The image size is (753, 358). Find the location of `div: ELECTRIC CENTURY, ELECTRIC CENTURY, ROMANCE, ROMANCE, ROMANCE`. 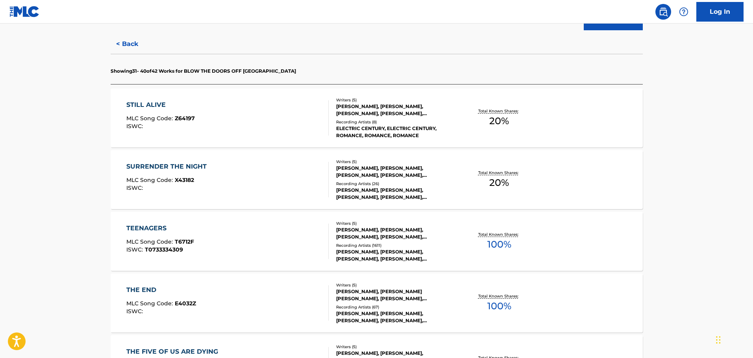

div: ELECTRIC CENTURY, ELECTRIC CENTURY, ROMANCE, ROMANCE, ROMANCE is located at coordinates (395, 132).